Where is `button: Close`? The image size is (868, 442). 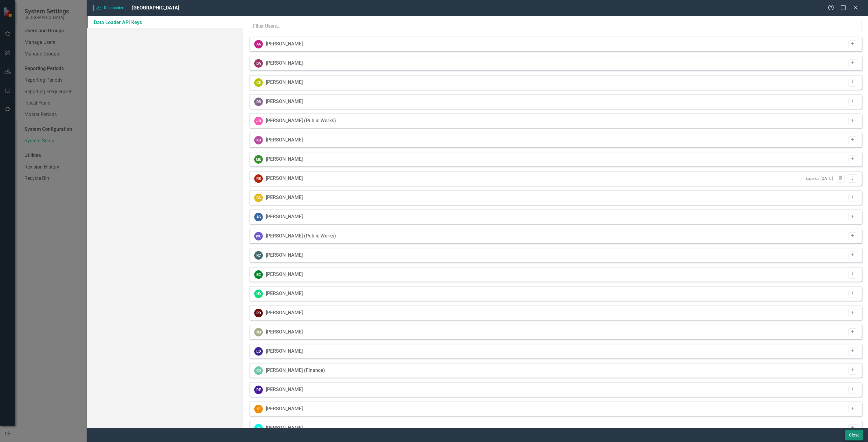 button: Close is located at coordinates (854, 435).